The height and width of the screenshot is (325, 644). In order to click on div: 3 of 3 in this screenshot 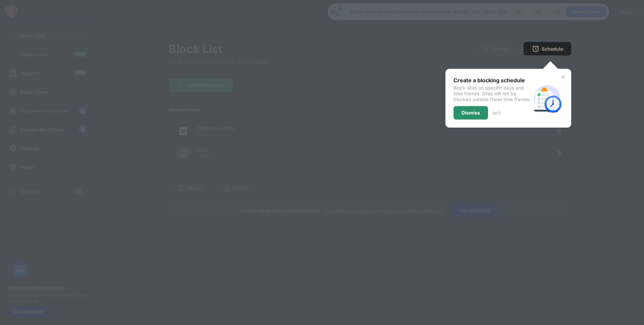, I will do `click(496, 113)`.